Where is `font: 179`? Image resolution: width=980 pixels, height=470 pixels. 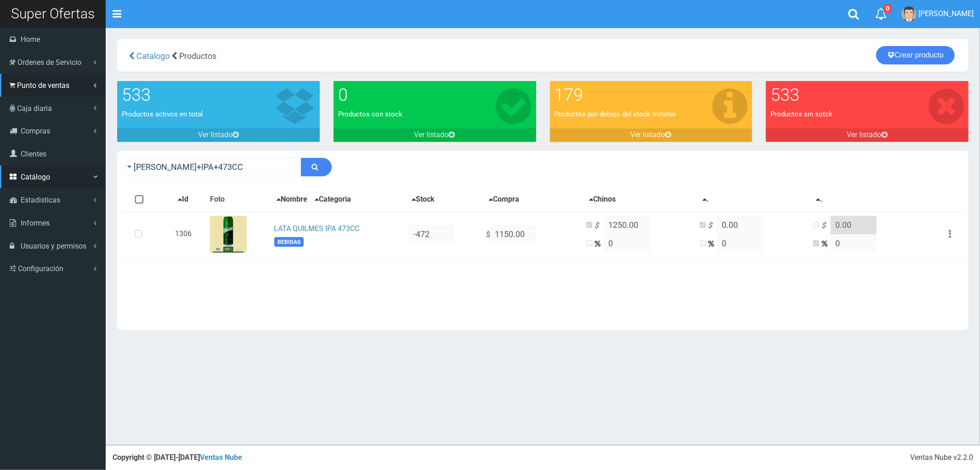 font: 179 is located at coordinates (569, 95).